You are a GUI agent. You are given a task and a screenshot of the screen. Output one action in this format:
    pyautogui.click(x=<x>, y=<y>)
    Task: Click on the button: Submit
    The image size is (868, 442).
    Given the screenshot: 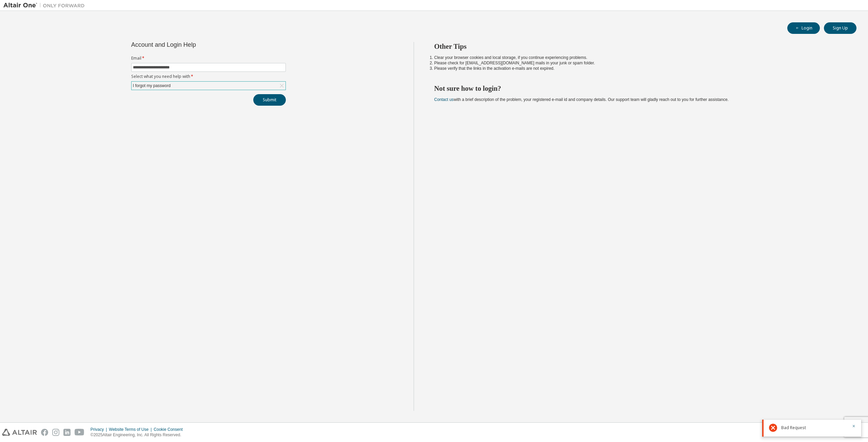 What is the action you would take?
    pyautogui.click(x=269, y=100)
    